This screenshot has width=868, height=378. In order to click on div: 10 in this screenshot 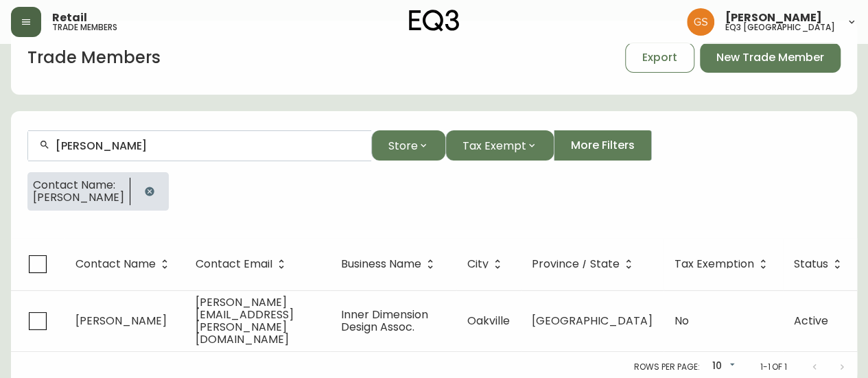, I will do `click(721, 367)`.